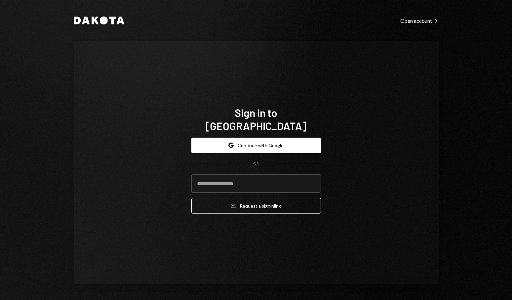 The image size is (512, 300). Describe the element at coordinates (256, 145) in the screenshot. I see `button: Continue with Google` at that location.